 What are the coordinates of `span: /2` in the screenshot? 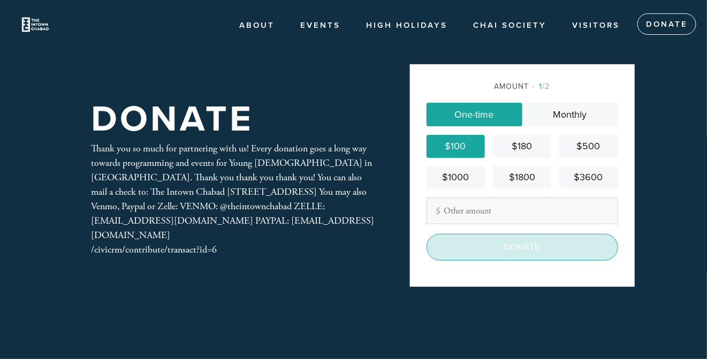 It's located at (542, 86).